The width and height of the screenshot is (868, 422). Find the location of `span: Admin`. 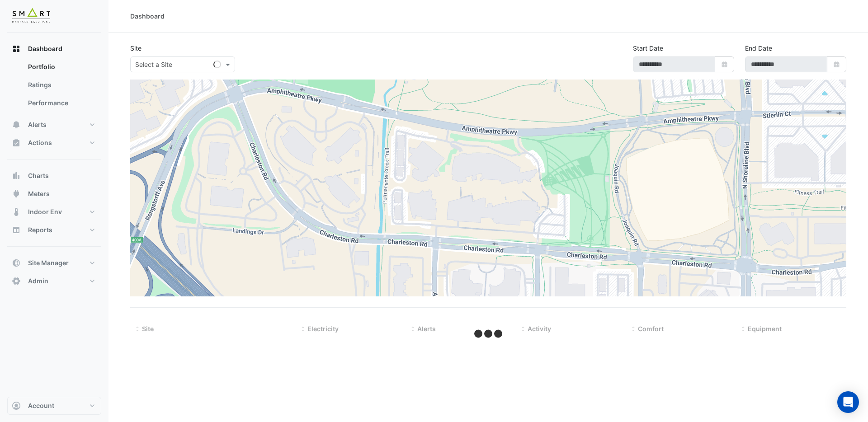

span: Admin is located at coordinates (38, 281).